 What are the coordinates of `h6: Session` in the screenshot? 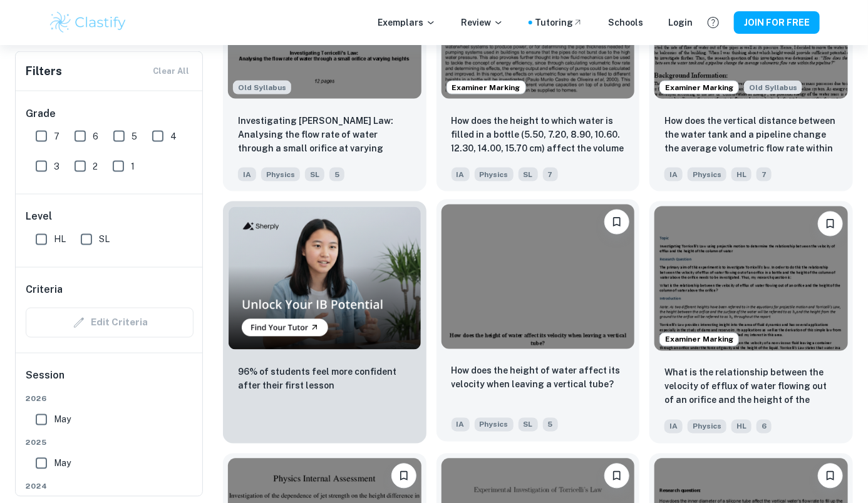 It's located at (110, 381).